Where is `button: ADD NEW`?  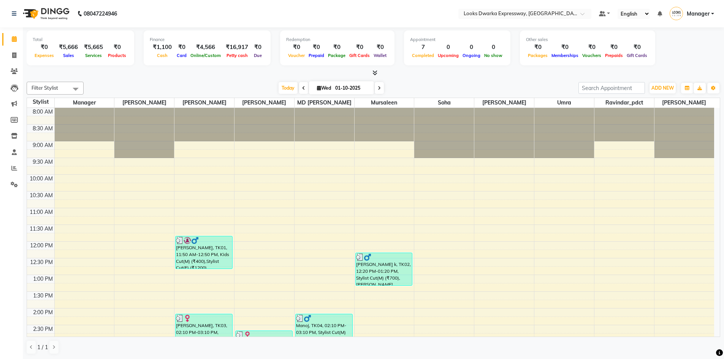 button: ADD NEW is located at coordinates (663, 88).